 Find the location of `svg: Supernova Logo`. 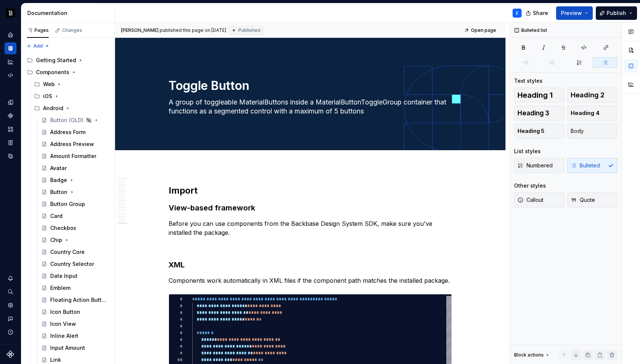

svg: Supernova Logo is located at coordinates (11, 354).